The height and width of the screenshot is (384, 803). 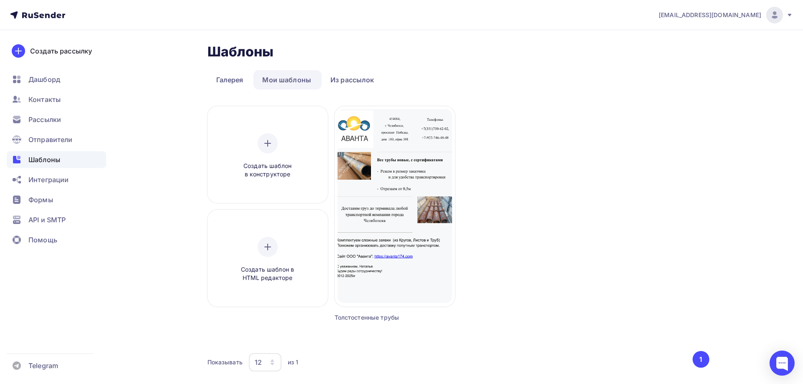 I want to click on span: Рассылки, so click(x=45, y=120).